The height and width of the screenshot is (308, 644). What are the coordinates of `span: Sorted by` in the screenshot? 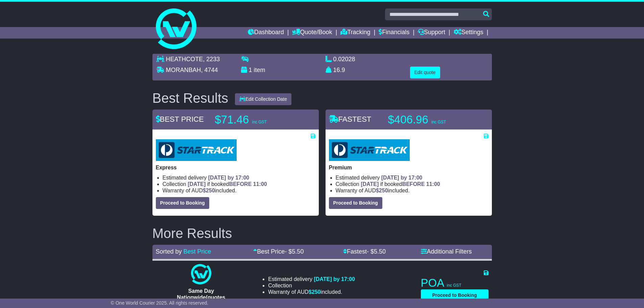 It's located at (169, 251).